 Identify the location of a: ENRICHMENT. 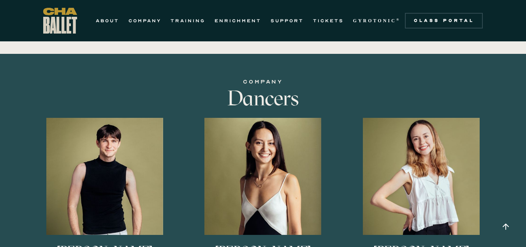
(238, 21).